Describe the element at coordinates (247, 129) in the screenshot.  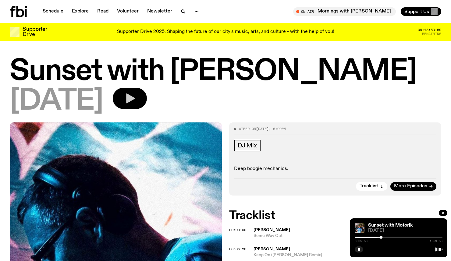
I see `span: Aired on` at that location.